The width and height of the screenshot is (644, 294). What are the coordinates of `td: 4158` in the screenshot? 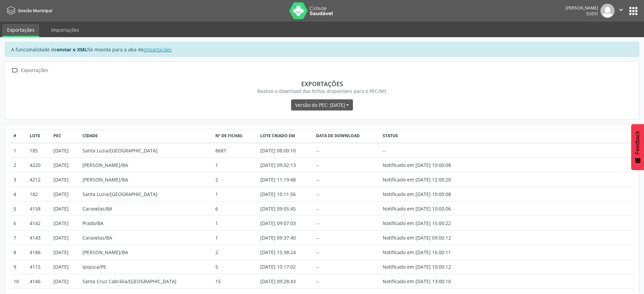 It's located at (38, 209).